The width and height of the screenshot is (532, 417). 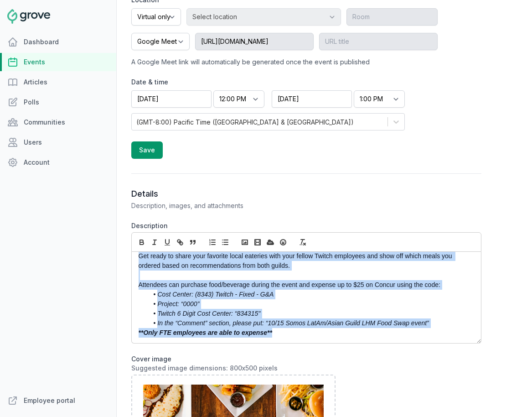 I want to click on p: Description, images, and attachments, so click(x=307, y=206).